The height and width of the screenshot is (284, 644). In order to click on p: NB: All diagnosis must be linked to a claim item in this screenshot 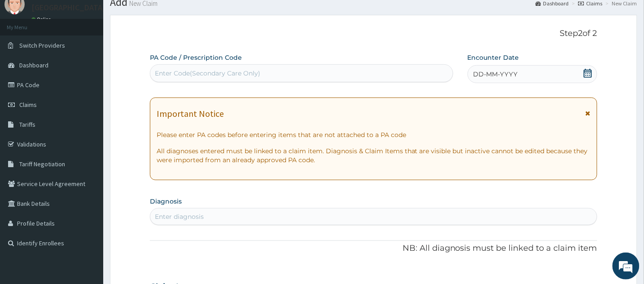, I will do `click(374, 248)`.